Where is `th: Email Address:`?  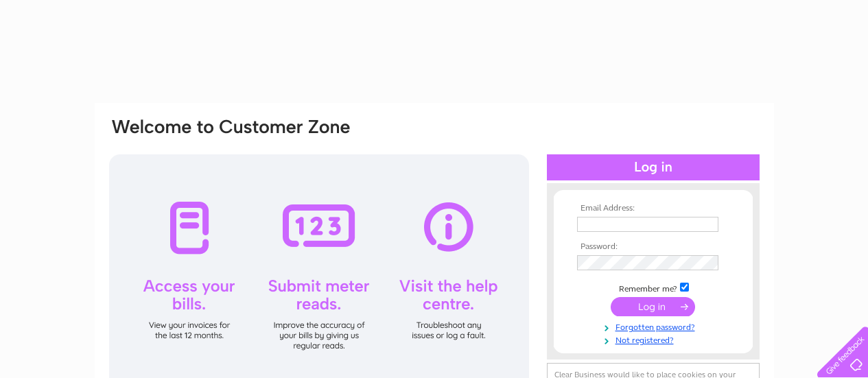 th: Email Address: is located at coordinates (653, 209).